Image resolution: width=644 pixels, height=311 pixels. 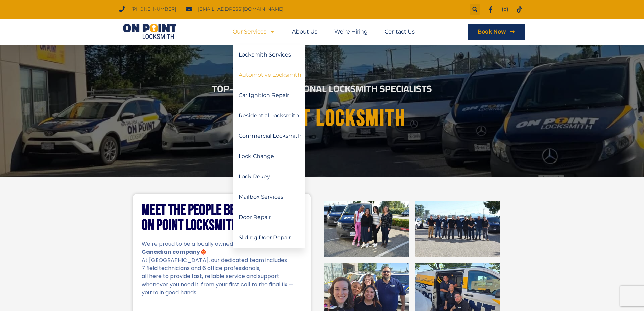 I want to click on a: Commercial Locksmith, so click(x=269, y=136).